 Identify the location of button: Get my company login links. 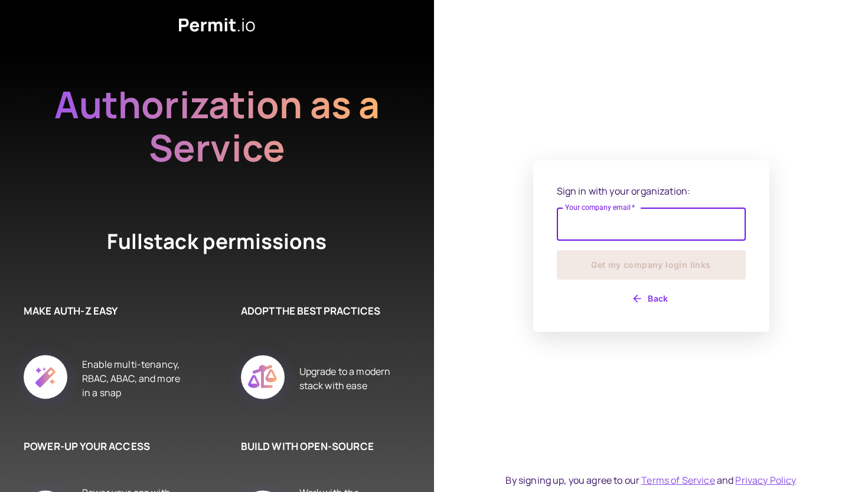
(651, 264).